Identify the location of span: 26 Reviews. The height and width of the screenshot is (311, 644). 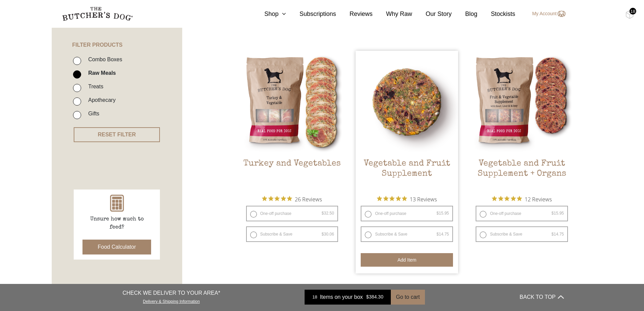
(308, 199).